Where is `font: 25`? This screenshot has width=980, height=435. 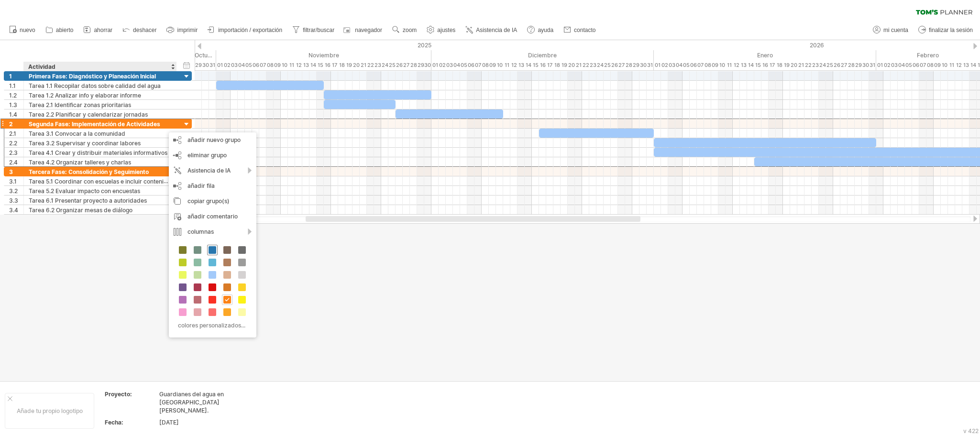 font: 25 is located at coordinates (608, 65).